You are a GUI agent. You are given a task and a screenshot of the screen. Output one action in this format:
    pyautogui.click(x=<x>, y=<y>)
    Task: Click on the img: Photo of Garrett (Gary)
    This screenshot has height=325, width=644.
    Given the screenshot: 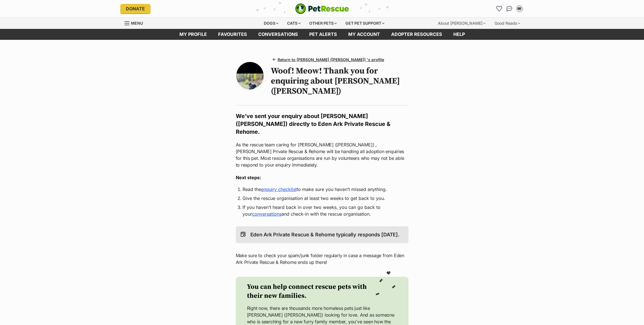 What is the action you would take?
    pyautogui.click(x=250, y=76)
    